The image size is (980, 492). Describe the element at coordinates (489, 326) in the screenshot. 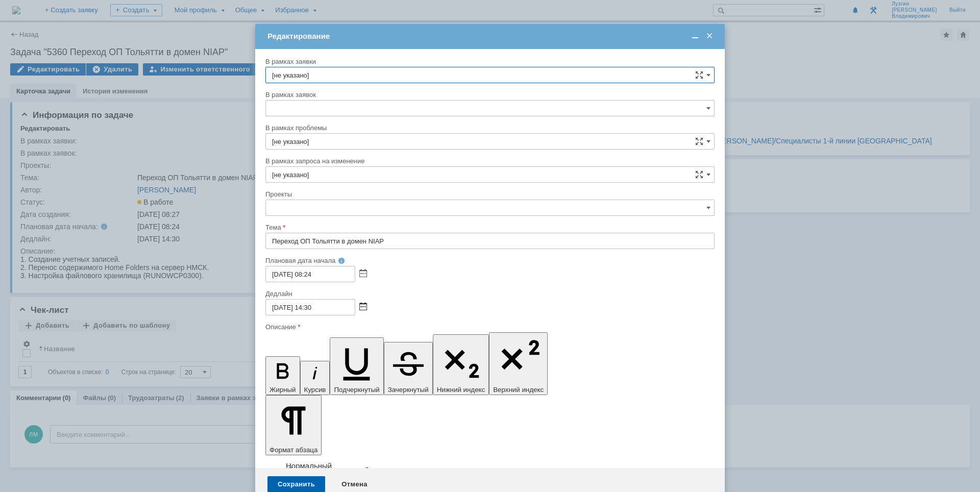

I see `div: Описание` at that location.